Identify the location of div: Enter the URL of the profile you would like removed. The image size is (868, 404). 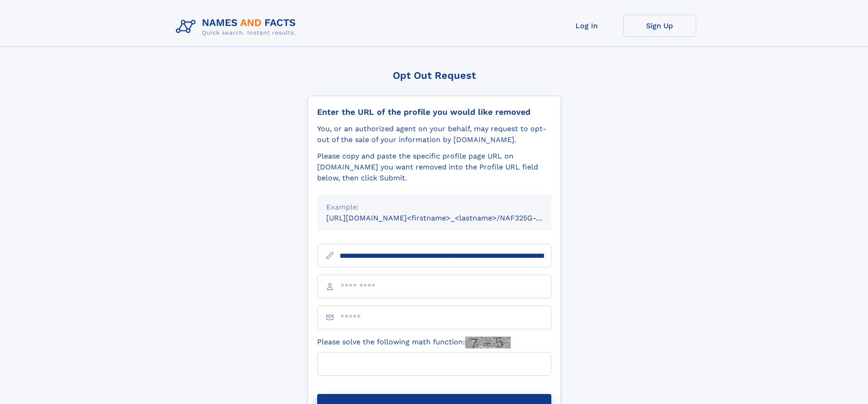
(434, 112).